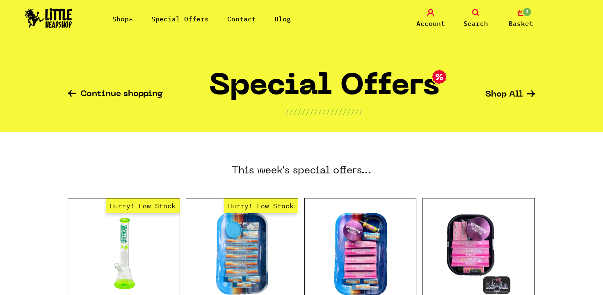  What do you see at coordinates (180, 19) in the screenshot?
I see `a: Special Offers` at bounding box center [180, 19].